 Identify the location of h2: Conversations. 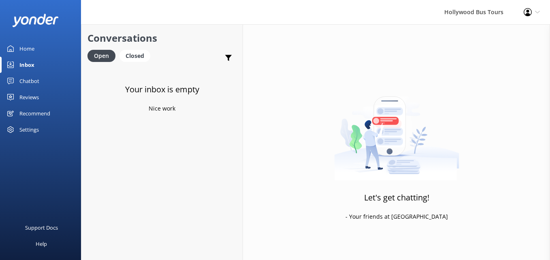
(162, 38).